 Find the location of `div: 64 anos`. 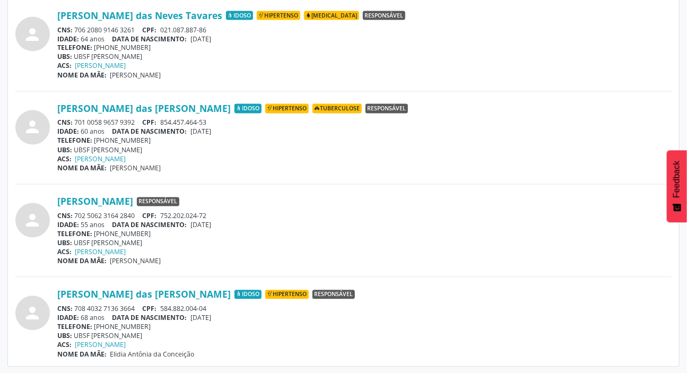

div: 64 anos is located at coordinates (365, 39).